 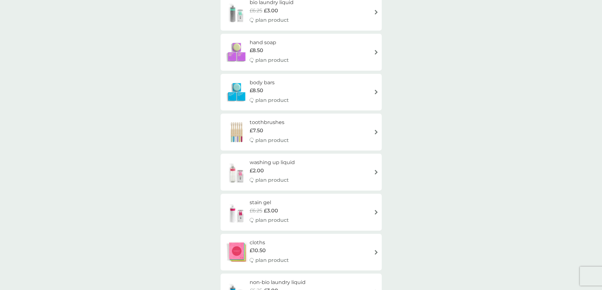 I want to click on h6: stain gel, so click(x=269, y=203).